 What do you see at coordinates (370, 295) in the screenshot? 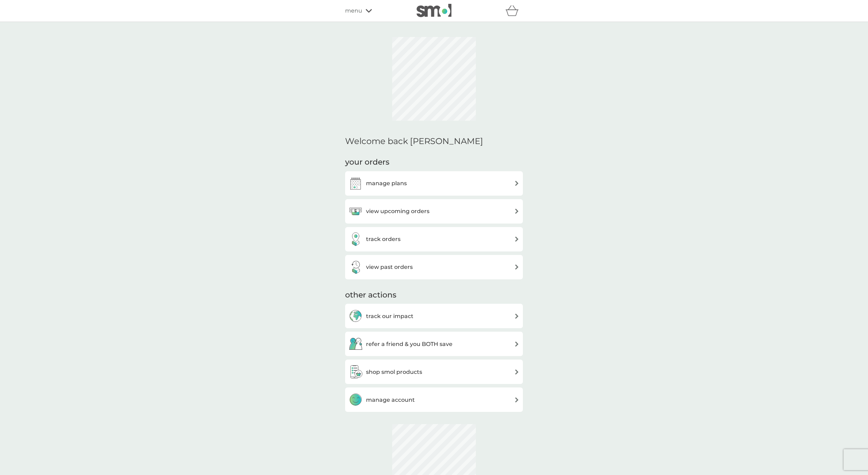
I see `h3: other actions` at bounding box center [370, 295].